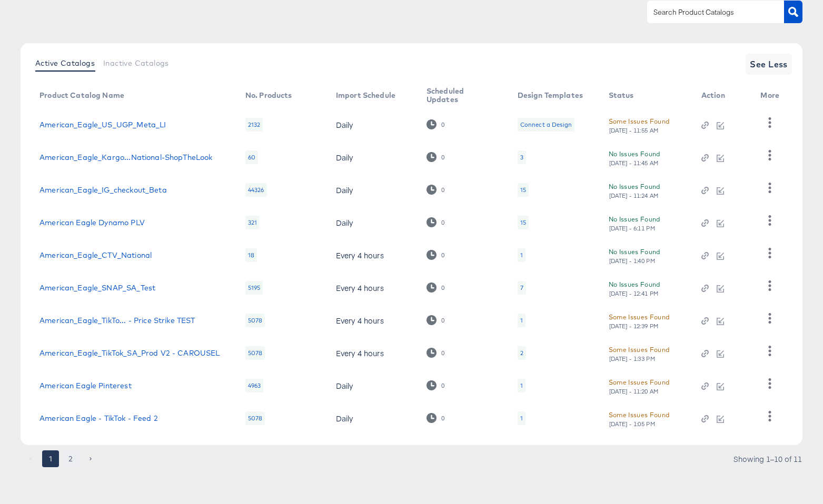 This screenshot has width=823, height=504. What do you see at coordinates (254, 386) in the screenshot?
I see `div: 4963` at bounding box center [254, 386].